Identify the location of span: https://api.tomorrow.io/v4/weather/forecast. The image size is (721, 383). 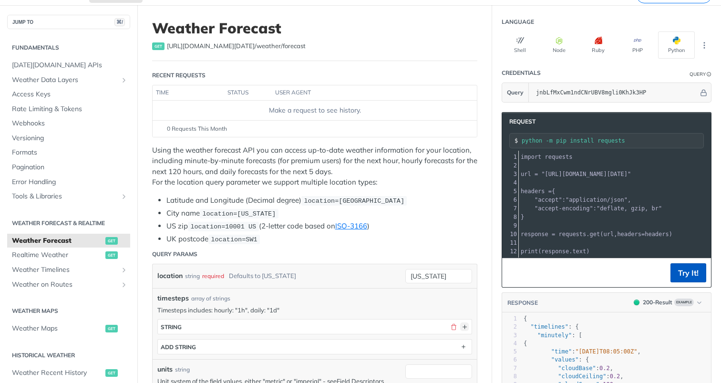
(236, 46).